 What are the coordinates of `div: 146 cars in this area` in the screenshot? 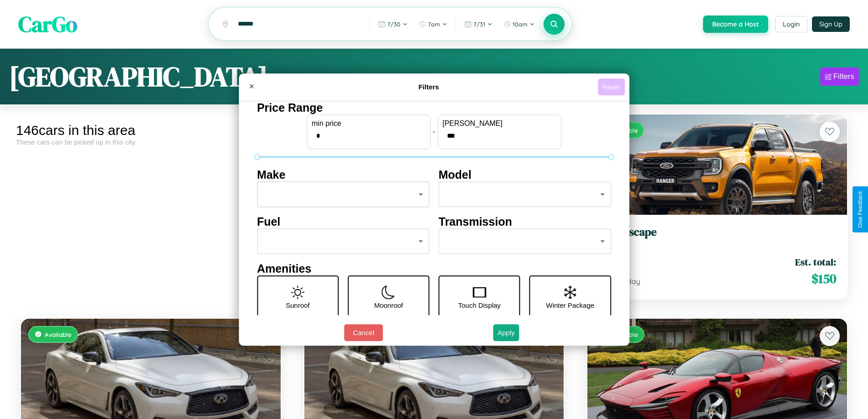 It's located at (151, 131).